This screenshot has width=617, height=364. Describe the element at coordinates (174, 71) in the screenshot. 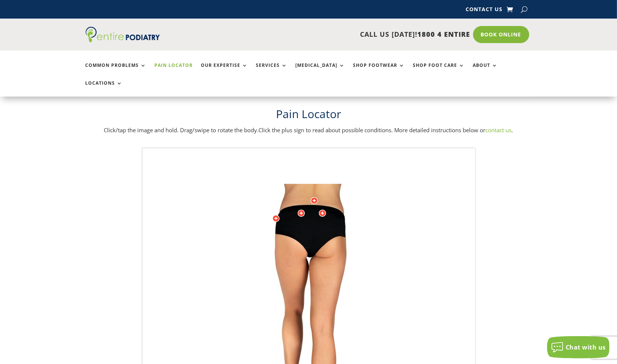

I see `a: Pain Locator` at that location.